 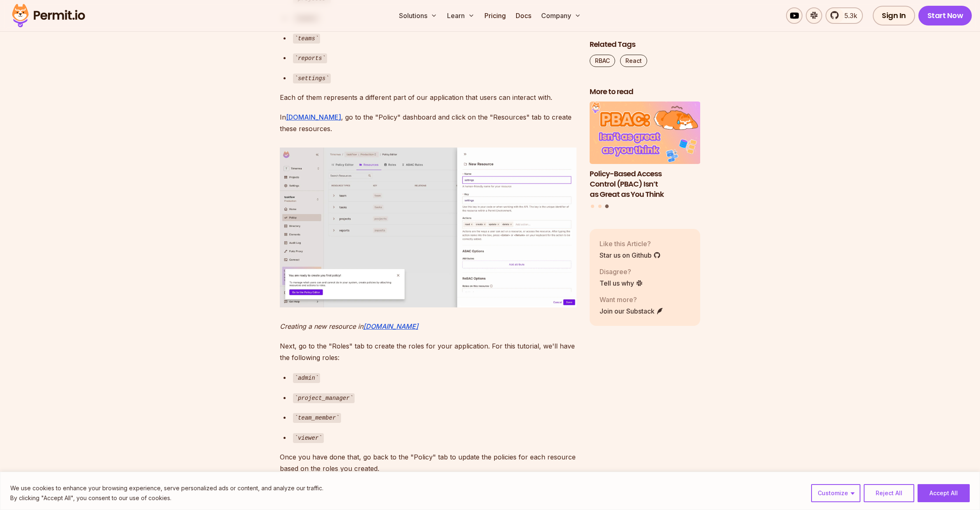 What do you see at coordinates (312, 78) in the screenshot?
I see `code: settings` at bounding box center [312, 78].